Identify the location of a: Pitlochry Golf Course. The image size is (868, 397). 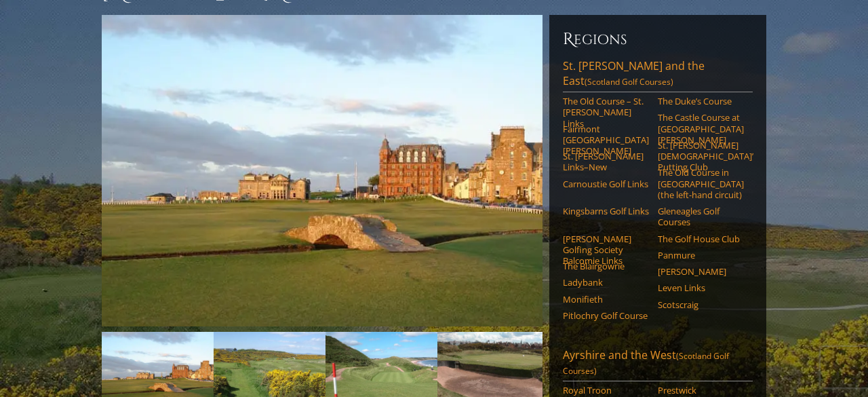
(605, 315).